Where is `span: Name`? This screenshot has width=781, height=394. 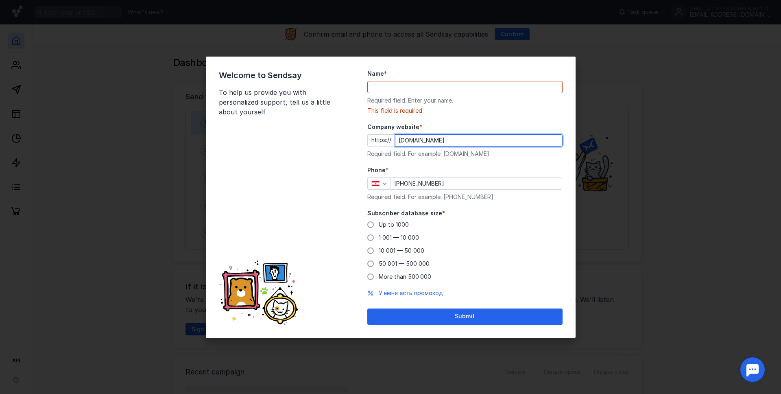 span: Name is located at coordinates (375, 74).